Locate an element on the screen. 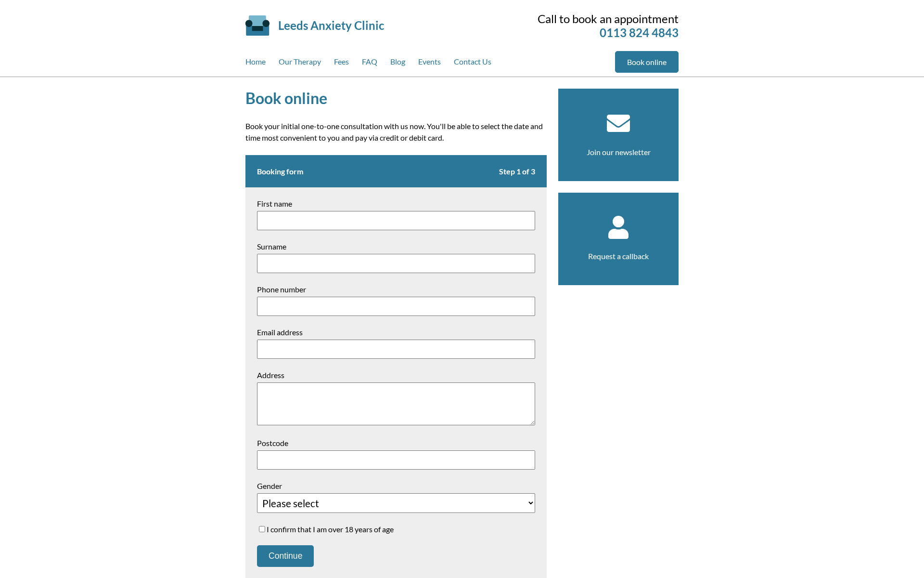 The height and width of the screenshot is (578, 924). label: Phone number is located at coordinates (396, 289).